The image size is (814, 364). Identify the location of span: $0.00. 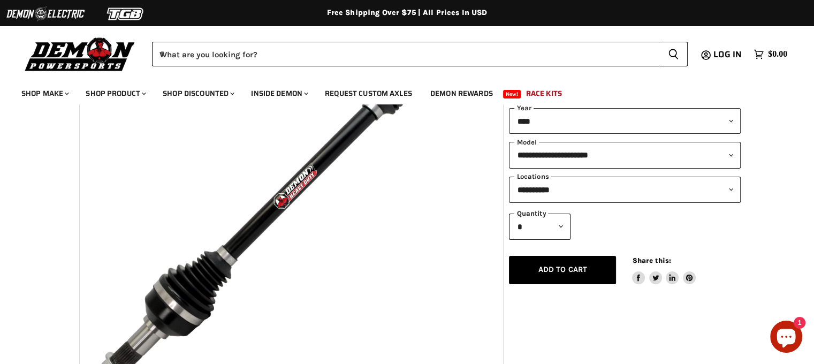
(778, 54).